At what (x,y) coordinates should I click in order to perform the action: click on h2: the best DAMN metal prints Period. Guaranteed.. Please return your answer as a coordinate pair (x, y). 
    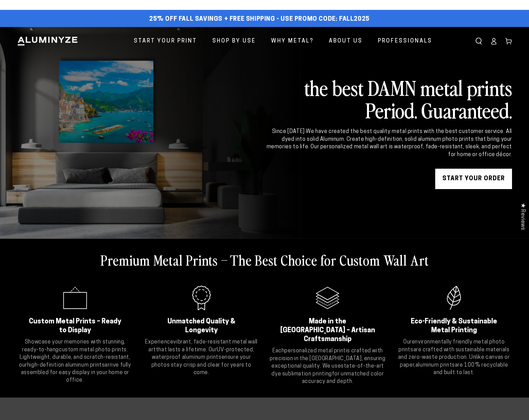
    Looking at the image, I should click on (389, 99).